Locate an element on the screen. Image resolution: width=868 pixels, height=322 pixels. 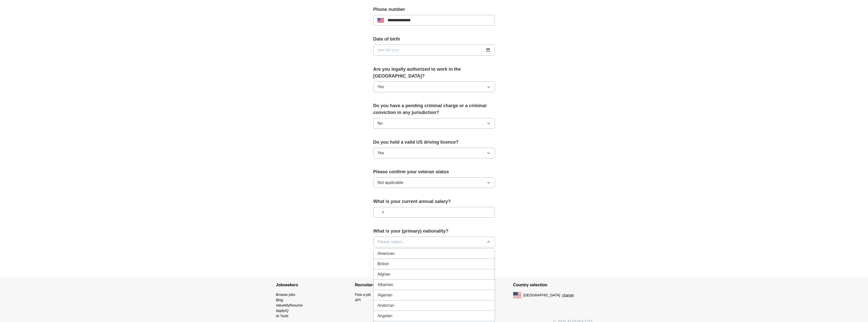
a: Post a job is located at coordinates (363, 295).